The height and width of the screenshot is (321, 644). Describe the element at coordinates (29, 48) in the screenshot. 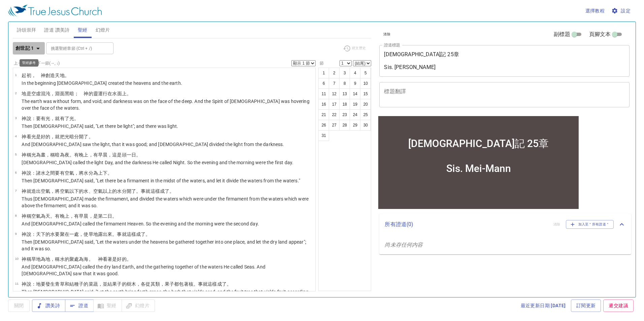

I see `button: 創世記 1` at that location.